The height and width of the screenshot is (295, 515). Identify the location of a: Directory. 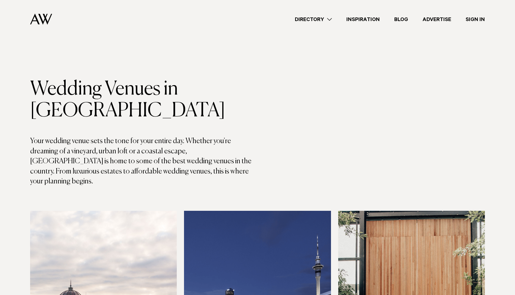
(313, 19).